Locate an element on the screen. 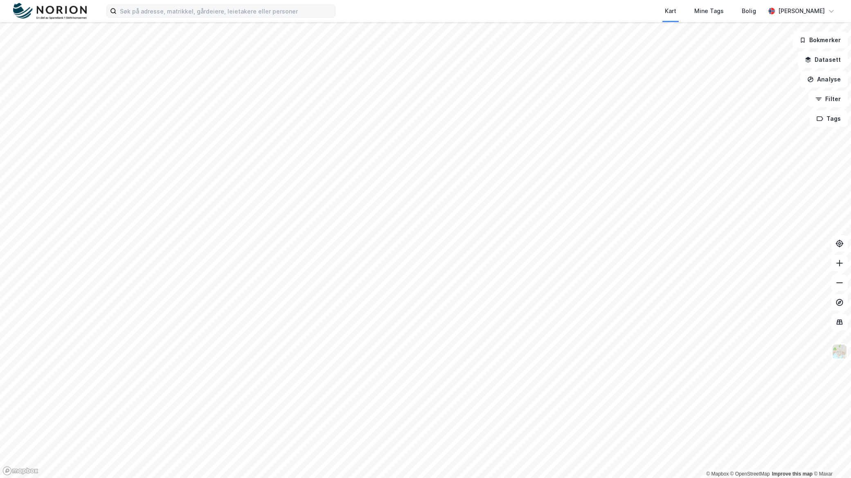 This screenshot has height=478, width=851. a: OpenStreetMap is located at coordinates (750, 474).